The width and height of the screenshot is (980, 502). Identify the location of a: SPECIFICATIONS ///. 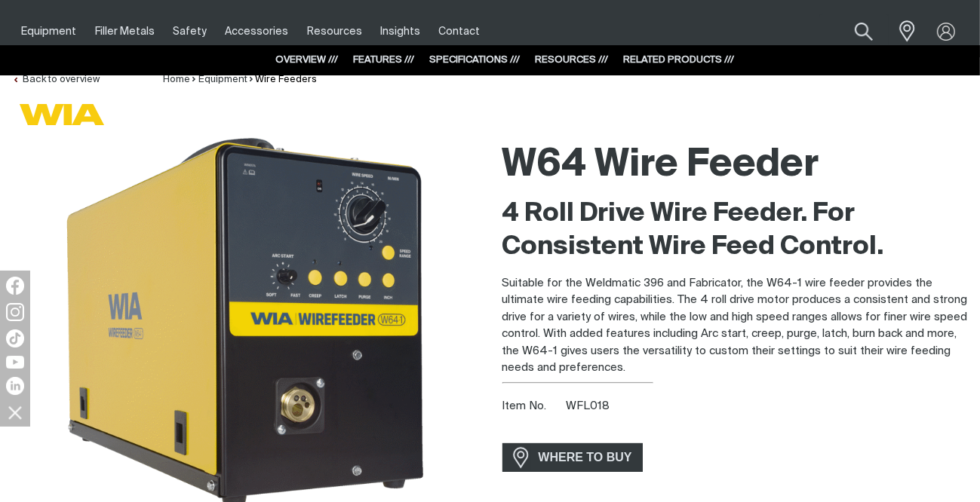
(475, 60).